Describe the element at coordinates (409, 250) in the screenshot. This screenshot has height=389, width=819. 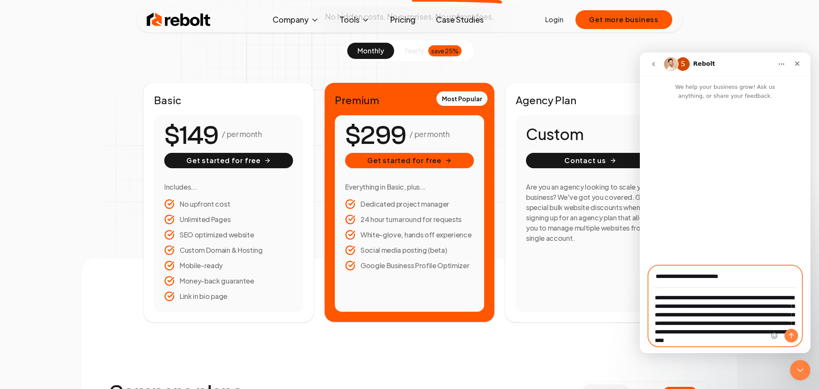
I see `li: Social media posting (beta)` at that location.